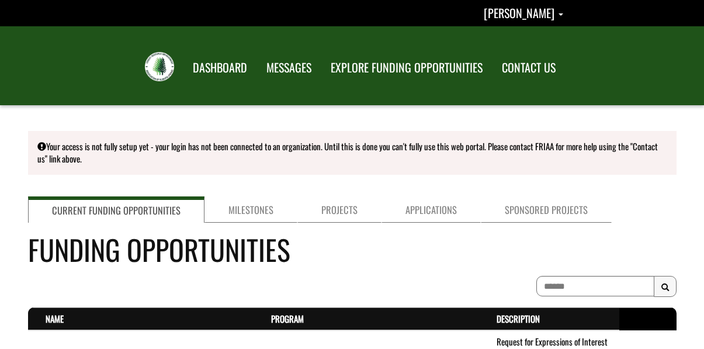  What do you see at coordinates (54, 319) in the screenshot?
I see `a: Name` at bounding box center [54, 319].